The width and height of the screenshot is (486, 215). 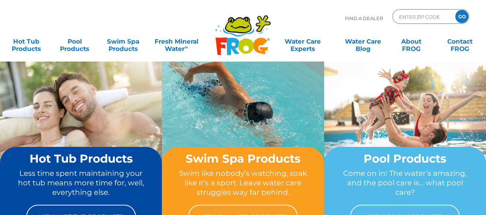 What do you see at coordinates (303, 41) in the screenshot?
I see `a: Water CareExperts` at bounding box center [303, 41].